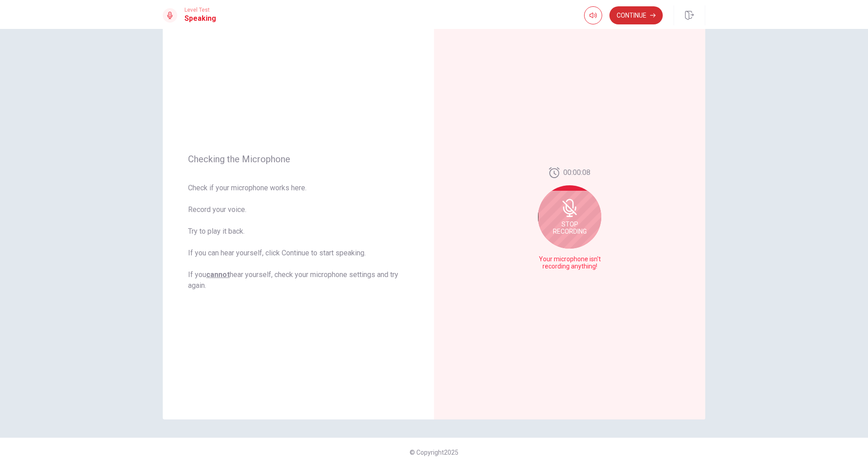  What do you see at coordinates (569, 263) in the screenshot?
I see `span: Your microphone isn't recording anything!` at bounding box center [569, 263].